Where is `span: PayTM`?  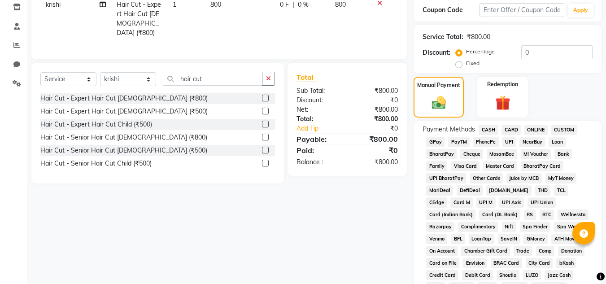 span: PayTM is located at coordinates (459, 142).